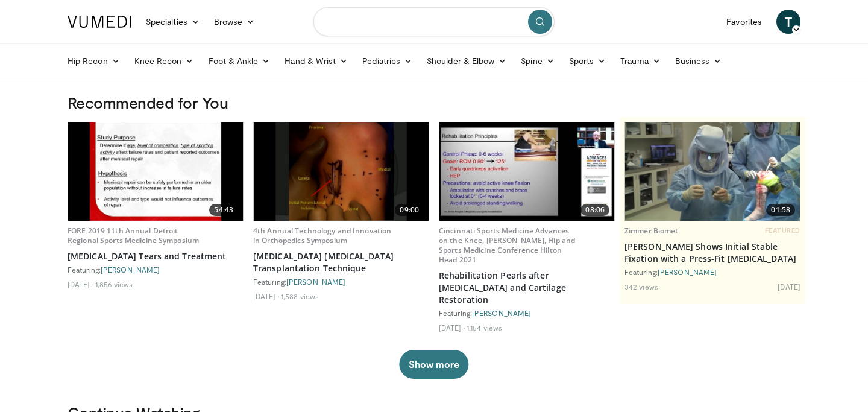  What do you see at coordinates (341, 171) in the screenshot?
I see `a: 09:00` at bounding box center [341, 171].